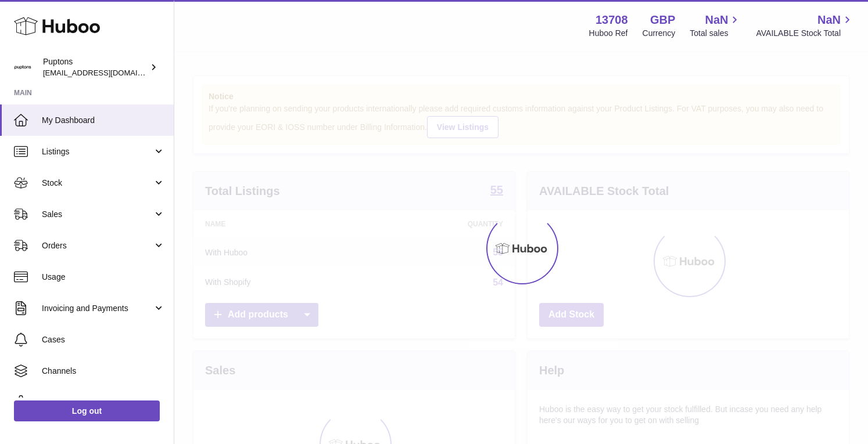 The image size is (868, 444). I want to click on span: Total sales, so click(715, 33).